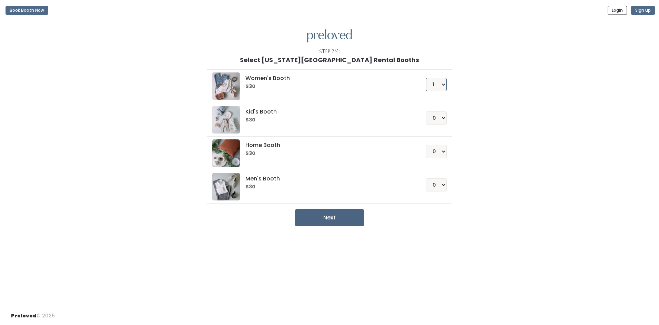 The height and width of the screenshot is (325, 659). I want to click on button: Login, so click(618, 10).